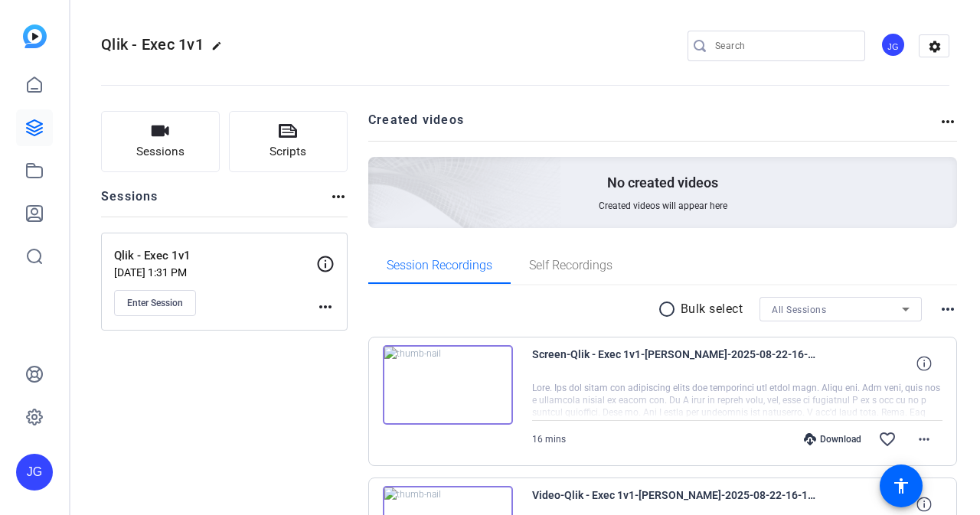 Image resolution: width=980 pixels, height=515 pixels. Describe the element at coordinates (799, 310) in the screenshot. I see `span: All Sessions` at that location.